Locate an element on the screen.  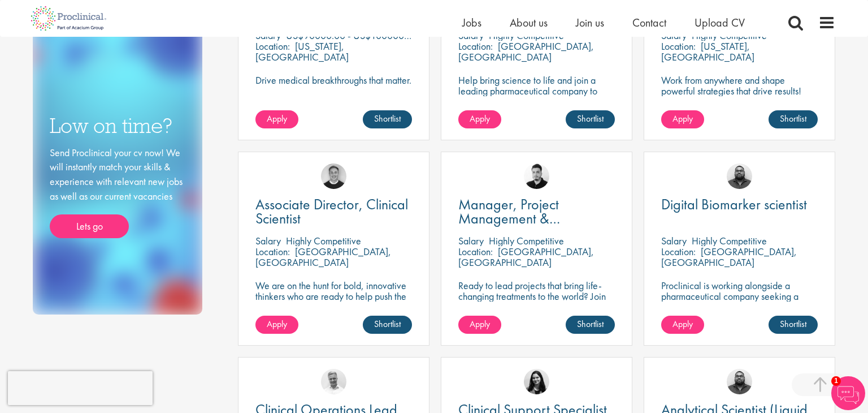
span: Digital Biomarker scientist is located at coordinates (734, 204).